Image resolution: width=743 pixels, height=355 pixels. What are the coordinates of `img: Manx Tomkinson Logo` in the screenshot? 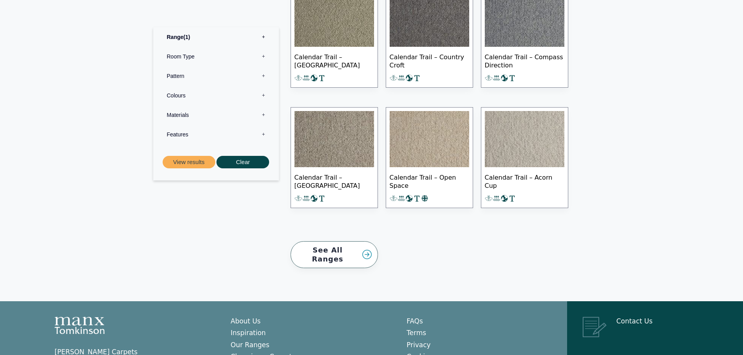 It's located at (80, 326).